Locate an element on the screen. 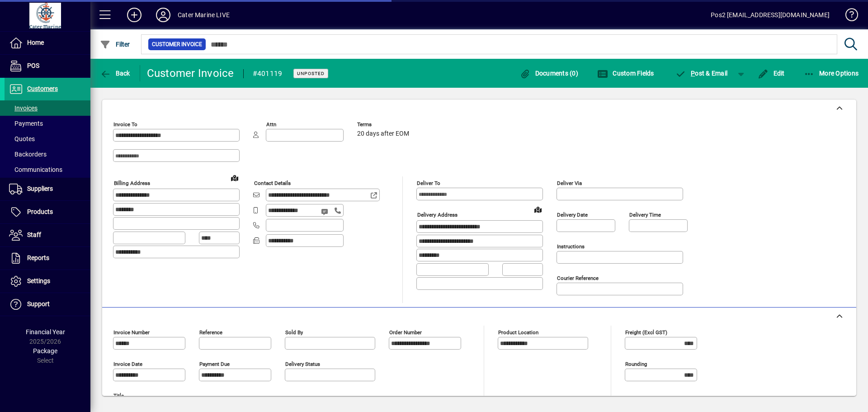 The width and height of the screenshot is (868, 412). span: Package is located at coordinates (45, 351).